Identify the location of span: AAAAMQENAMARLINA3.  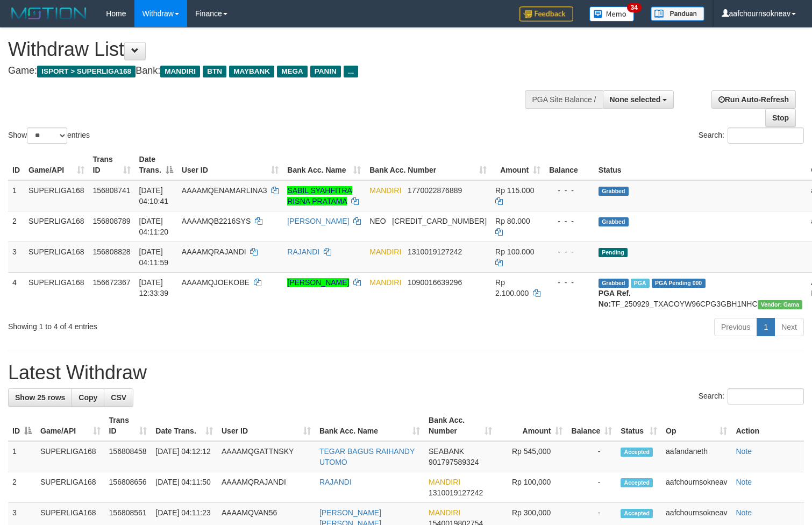
(224, 191).